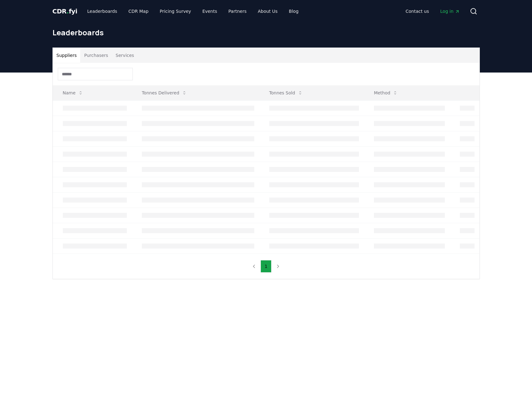 Image resolution: width=532 pixels, height=397 pixels. Describe the element at coordinates (65, 11) in the screenshot. I see `span: CDR fyi` at that location.